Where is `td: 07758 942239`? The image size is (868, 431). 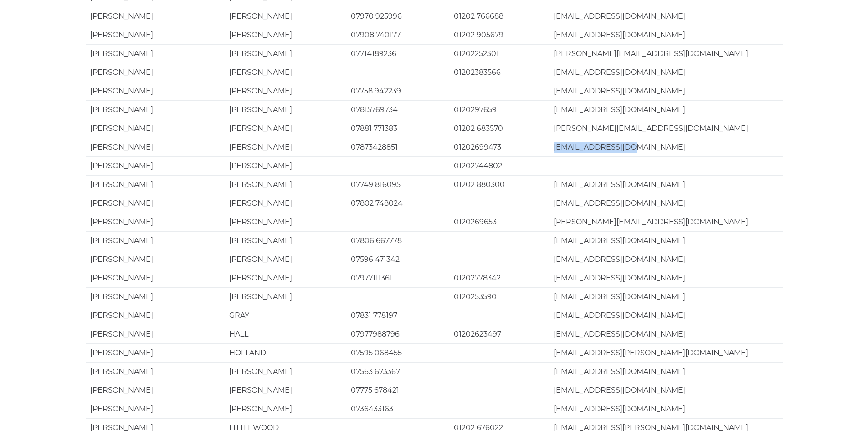
td: 07758 942239 is located at coordinates (398, 91).